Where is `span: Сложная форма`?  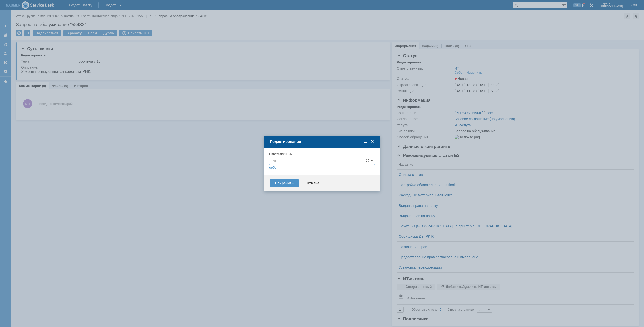 span: Сложная форма is located at coordinates (367, 161).